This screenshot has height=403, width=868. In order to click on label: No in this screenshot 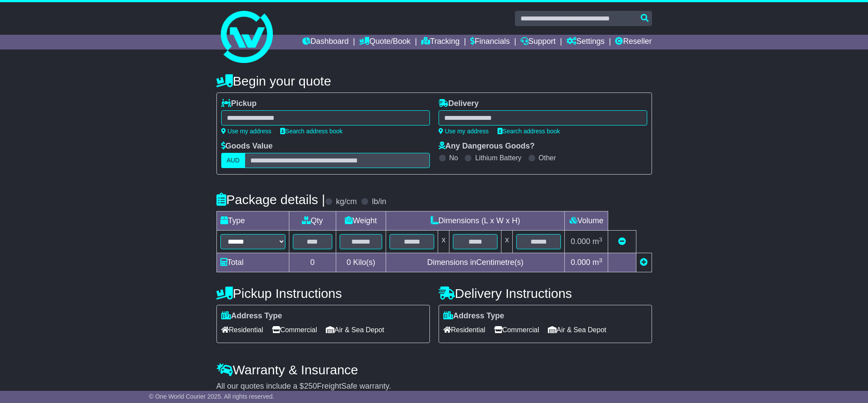, I will do `click(454, 158)`.